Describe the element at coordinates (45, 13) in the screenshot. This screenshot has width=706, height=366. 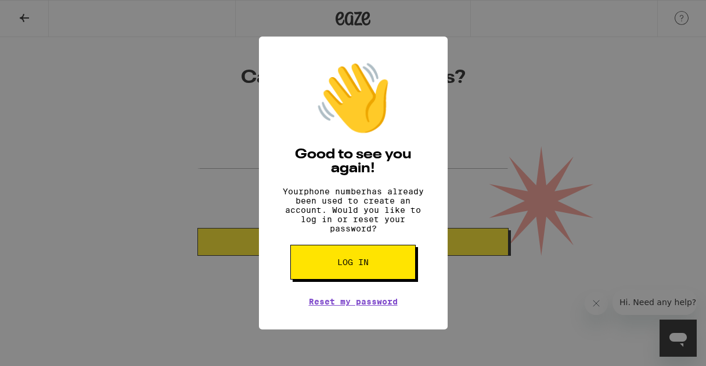
I see `span: Hi. Need any help?` at that location.